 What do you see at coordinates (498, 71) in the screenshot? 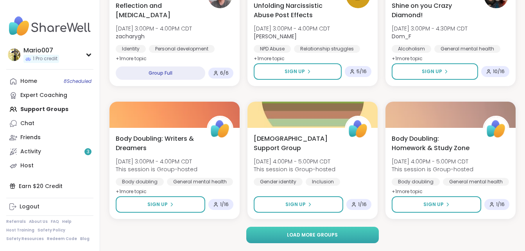
I see `span: 10 / 16` at bounding box center [498, 71].